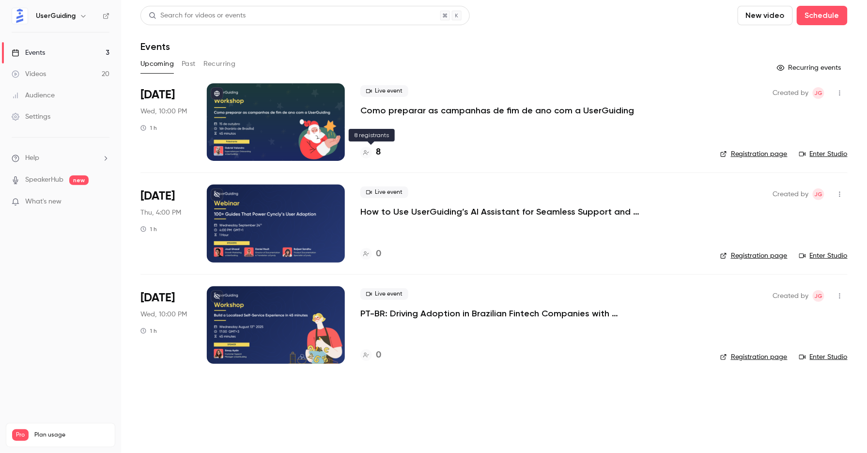 The image size is (867, 453). Describe the element at coordinates (166, 122) in the screenshot. I see `div: Oct 15 Wed, 4:00 PM (America/Sao Paulo)` at that location.